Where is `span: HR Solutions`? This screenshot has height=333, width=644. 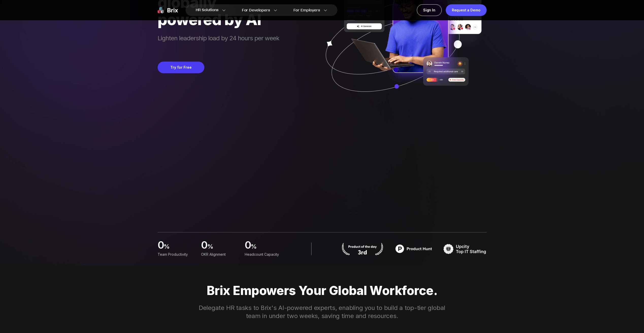
span: HR Solutions is located at coordinates (207, 10).